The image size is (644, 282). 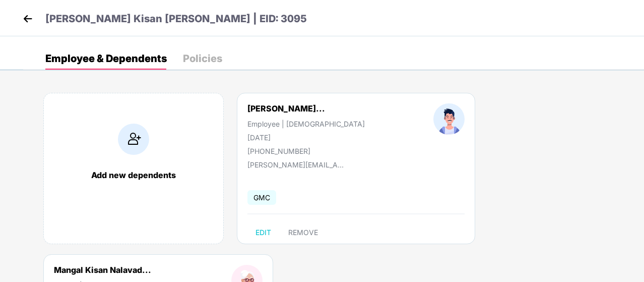 I want to click on div: Employee & Dependents, so click(x=106, y=58).